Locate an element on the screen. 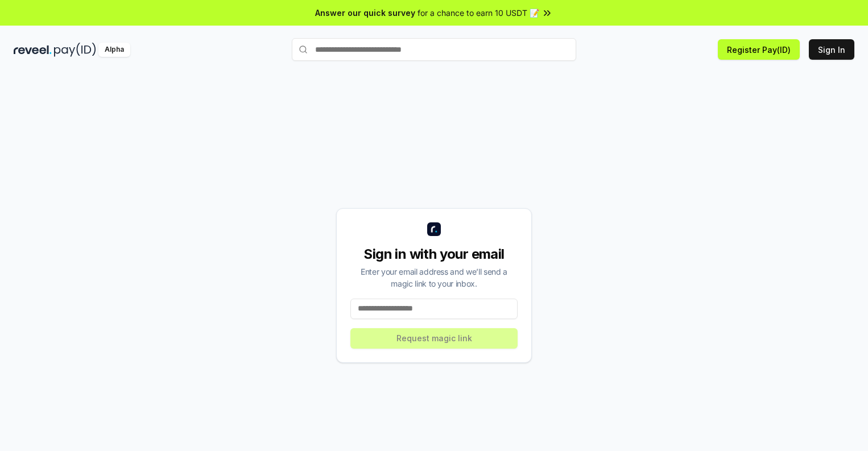  button: Register Pay(ID) is located at coordinates (759, 49).